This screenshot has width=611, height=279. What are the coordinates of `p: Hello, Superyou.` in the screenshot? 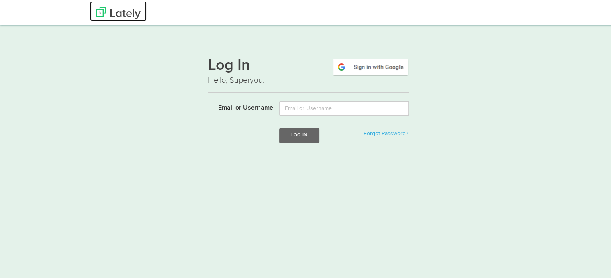 It's located at (309, 79).